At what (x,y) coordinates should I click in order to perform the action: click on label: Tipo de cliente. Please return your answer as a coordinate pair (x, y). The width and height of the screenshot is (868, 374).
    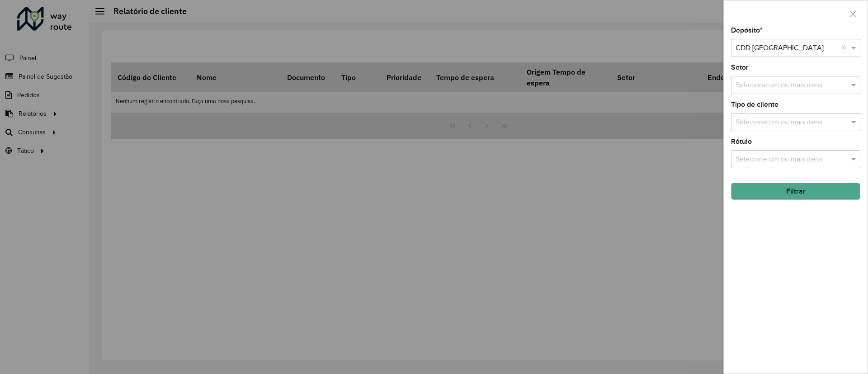
    Looking at the image, I should click on (754, 104).